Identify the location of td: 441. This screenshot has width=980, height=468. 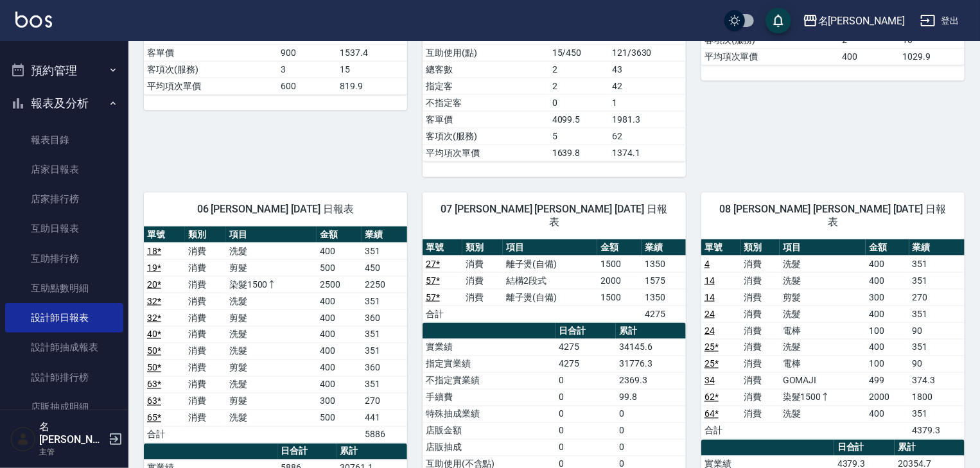
(384, 418).